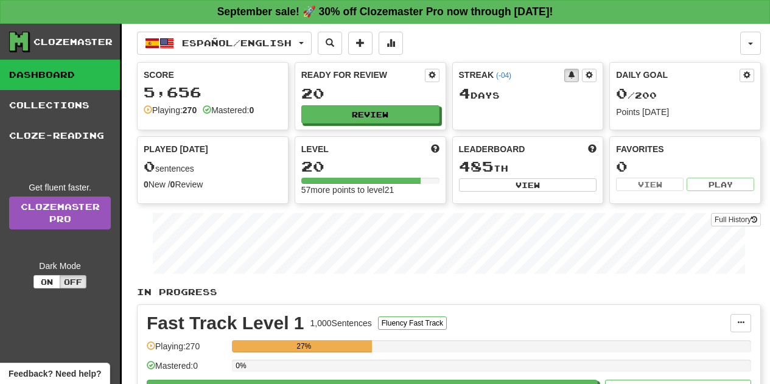  I want to click on span: Open feedback widget, so click(55, 374).